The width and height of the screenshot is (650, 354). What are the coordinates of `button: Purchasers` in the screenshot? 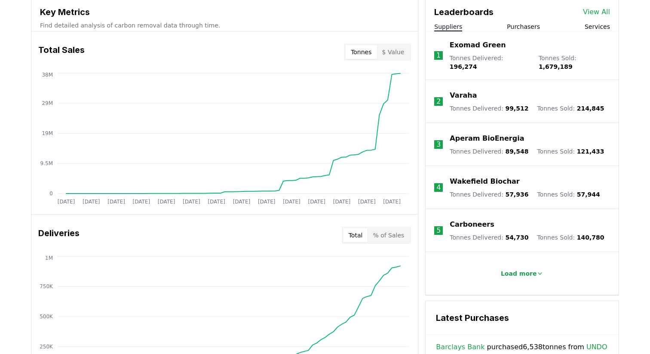 It's located at (523, 27).